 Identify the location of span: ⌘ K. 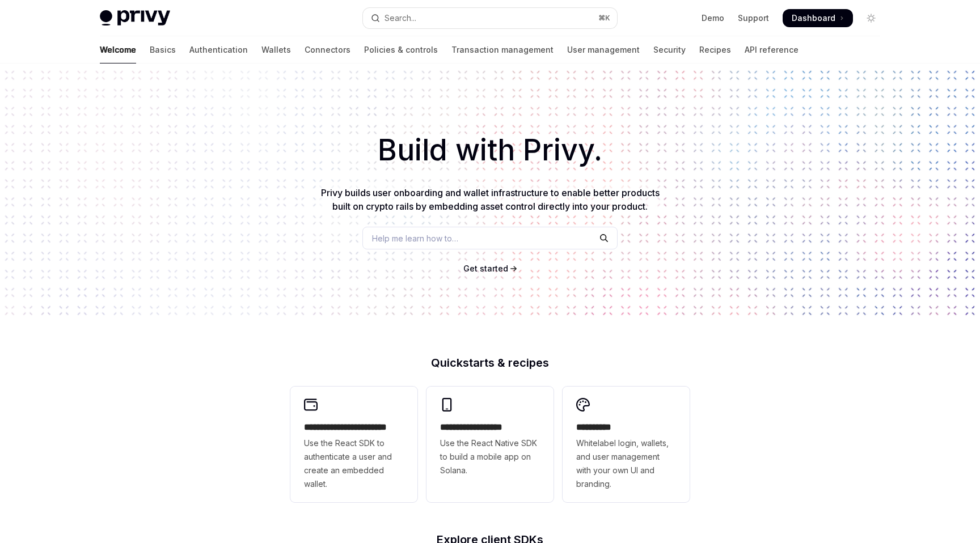
(604, 18).